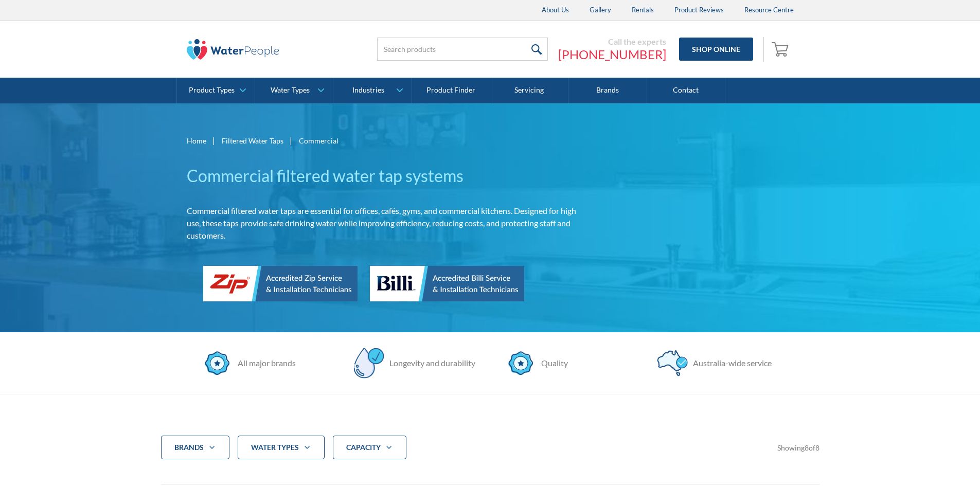 The image size is (980, 486). What do you see at coordinates (363, 447) in the screenshot?
I see `strong: CAPACITY` at bounding box center [363, 447].